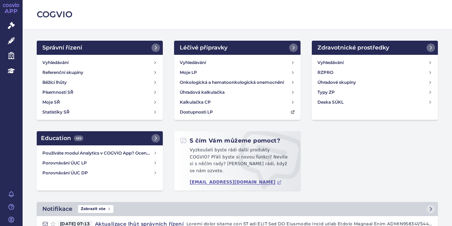 This screenshot has height=226, width=452. What do you see at coordinates (100, 112) in the screenshot?
I see `a: Statistiky SŘ` at bounding box center [100, 112].